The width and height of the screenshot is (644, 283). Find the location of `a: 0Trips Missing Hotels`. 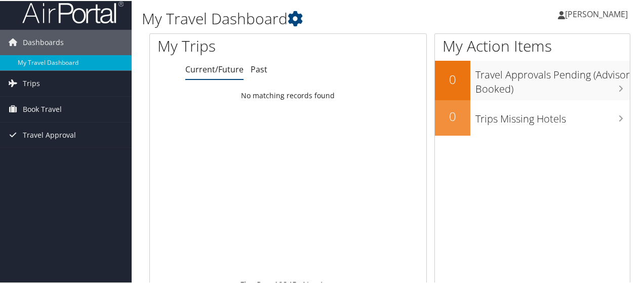

a: 0Trips Missing Hotels is located at coordinates (532, 117).